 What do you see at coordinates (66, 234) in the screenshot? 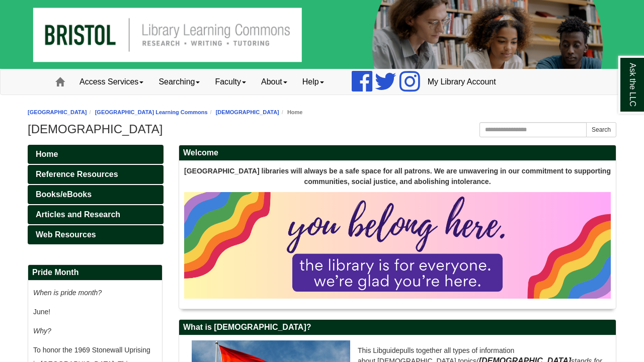
I see `span: Web Resources` at bounding box center [66, 234].